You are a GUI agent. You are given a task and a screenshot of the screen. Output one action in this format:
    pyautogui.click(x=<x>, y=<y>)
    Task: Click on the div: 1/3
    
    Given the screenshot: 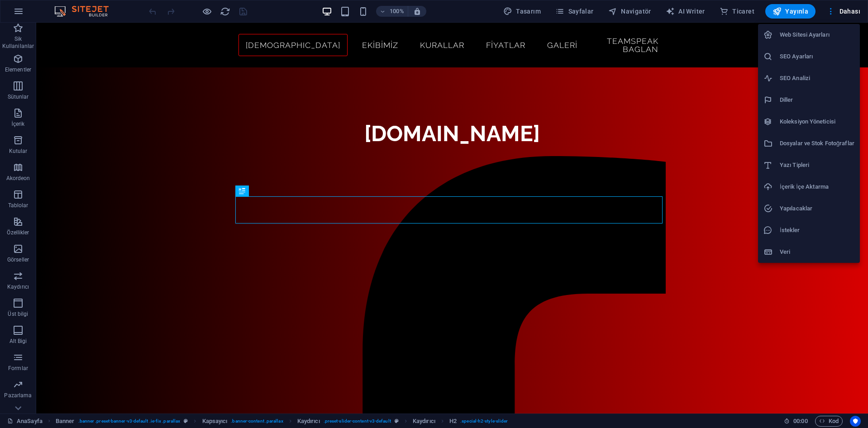 What is the action you would take?
    pyautogui.click(x=416, y=111)
    